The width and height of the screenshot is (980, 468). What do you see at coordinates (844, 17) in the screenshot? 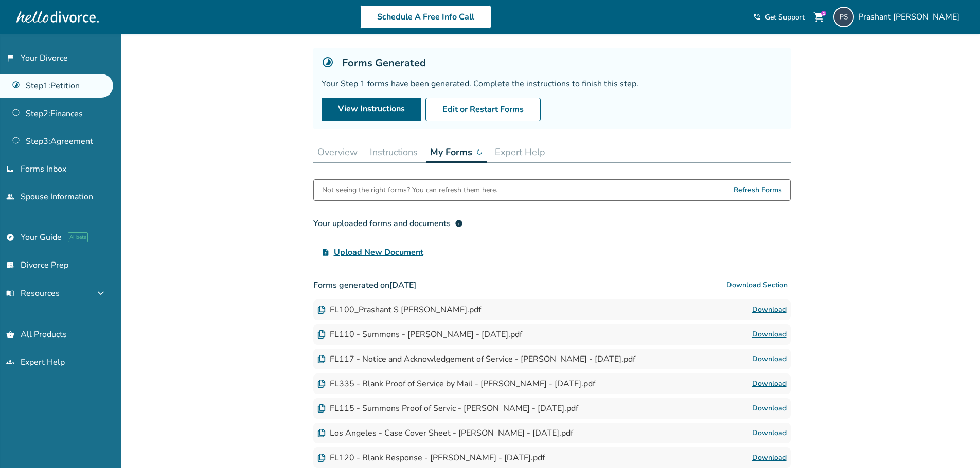
I see `img: psengar005@gmail.com` at bounding box center [844, 17].